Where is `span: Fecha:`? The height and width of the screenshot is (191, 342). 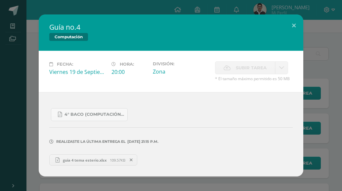 span: Fecha: is located at coordinates (65, 64).